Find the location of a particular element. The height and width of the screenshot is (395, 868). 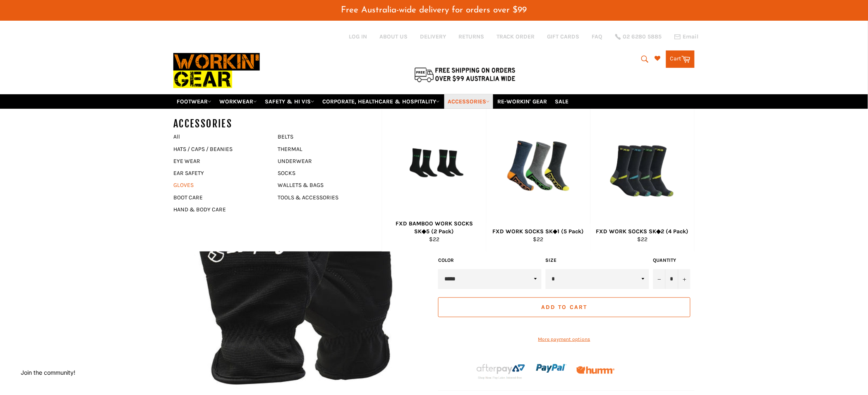

label: Quantity is located at coordinates (672, 261).